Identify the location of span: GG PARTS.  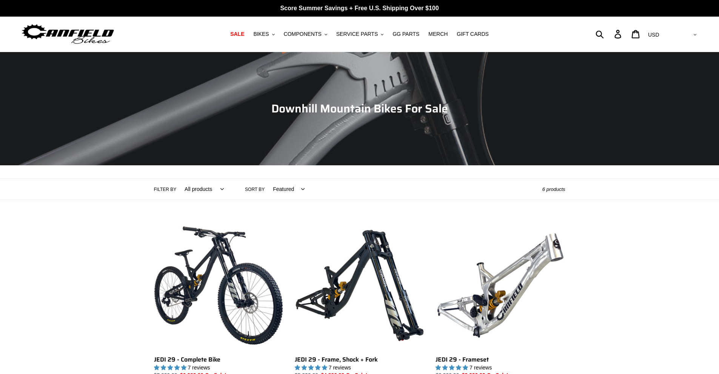
(406, 34).